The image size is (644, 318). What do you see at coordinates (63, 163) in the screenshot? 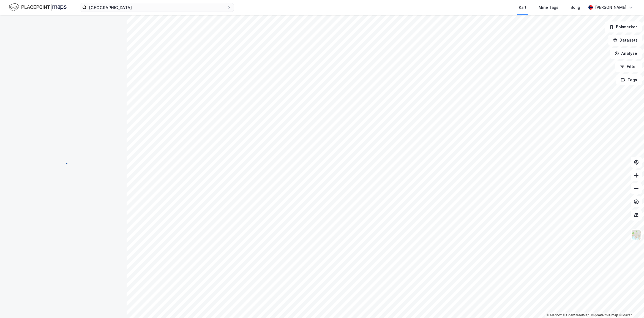
I see `img: spinner.a6d8c91a73a9ac5275cf975e30b51cfb.svg` at bounding box center [63, 163].